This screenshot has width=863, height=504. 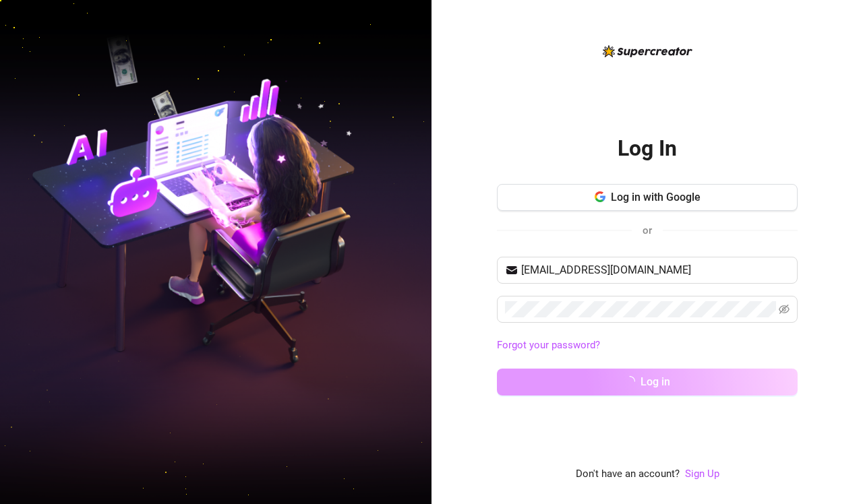 I want to click on img: logo-BBDzfeDw.svg, so click(x=647, y=51).